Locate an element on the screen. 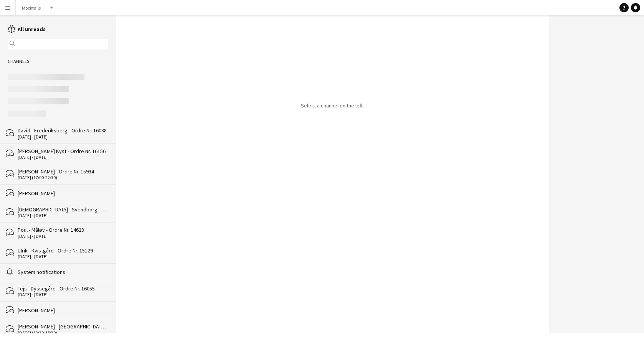 The height and width of the screenshot is (338, 644). p: Select a channel on the left. is located at coordinates (332, 106).